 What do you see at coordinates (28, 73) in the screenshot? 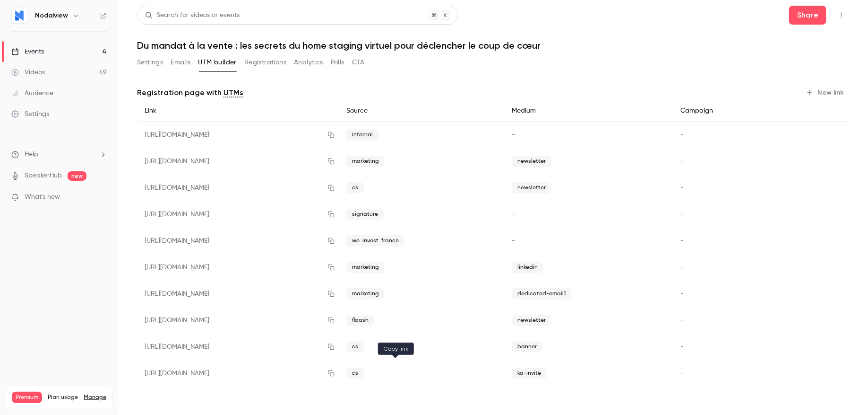
I see `div: Videos` at bounding box center [28, 73].